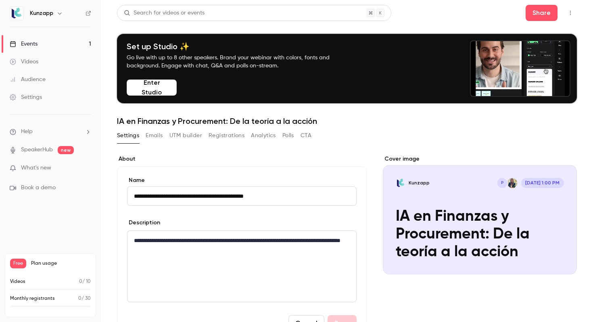 The width and height of the screenshot is (593, 322). What do you see at coordinates (226, 135) in the screenshot?
I see `button: Registrations` at bounding box center [226, 135].